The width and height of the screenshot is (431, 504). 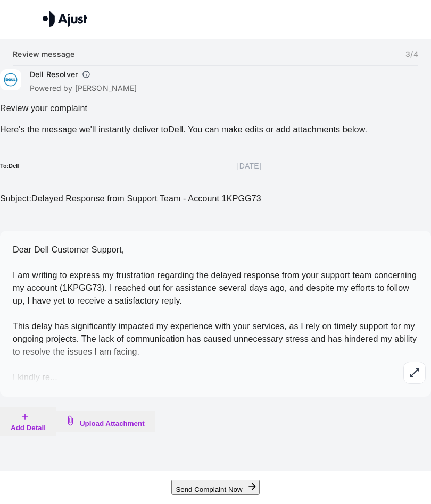 What do you see at coordinates (44, 54) in the screenshot?
I see `h6: Review message` at bounding box center [44, 54].